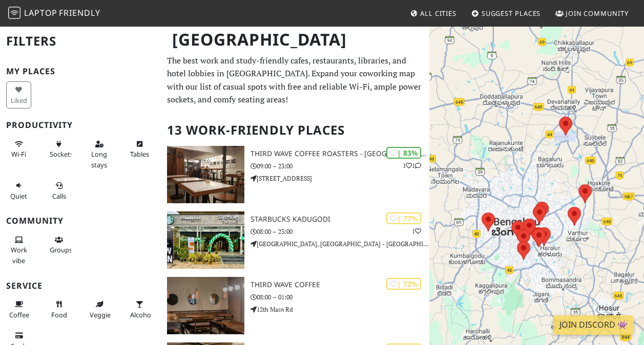 The width and height of the screenshot is (644, 345). I want to click on a: Suggest Places, so click(506, 13).